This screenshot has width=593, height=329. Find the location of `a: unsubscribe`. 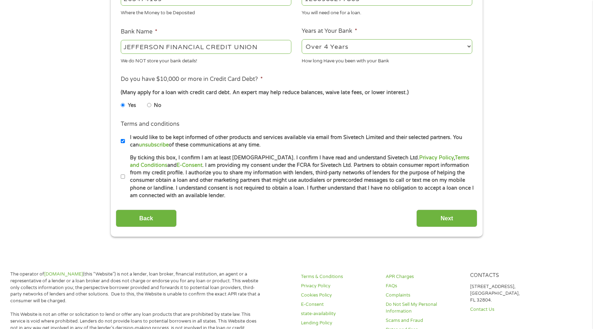

a: unsubscribe is located at coordinates (154, 145).